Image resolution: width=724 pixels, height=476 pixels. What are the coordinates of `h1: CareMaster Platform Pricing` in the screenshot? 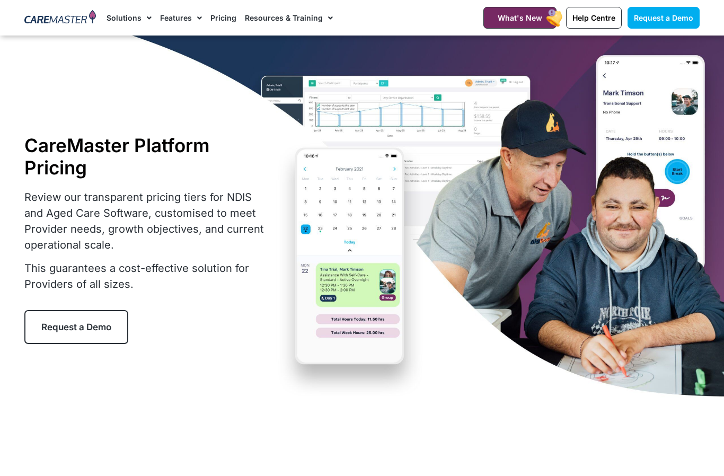 It's located at (145, 156).